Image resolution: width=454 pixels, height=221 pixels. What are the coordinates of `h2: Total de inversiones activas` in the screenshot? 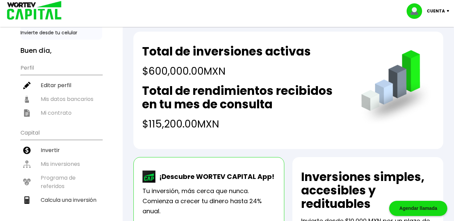 It's located at (226, 51).